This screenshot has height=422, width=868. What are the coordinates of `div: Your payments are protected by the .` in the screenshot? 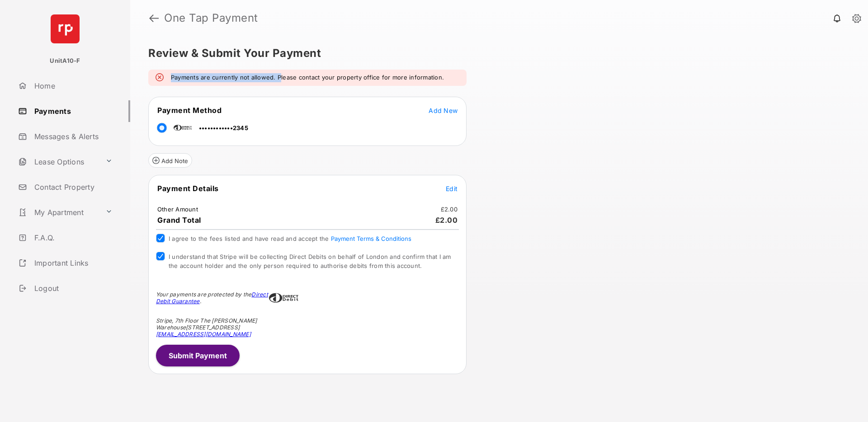 It's located at (212, 297).